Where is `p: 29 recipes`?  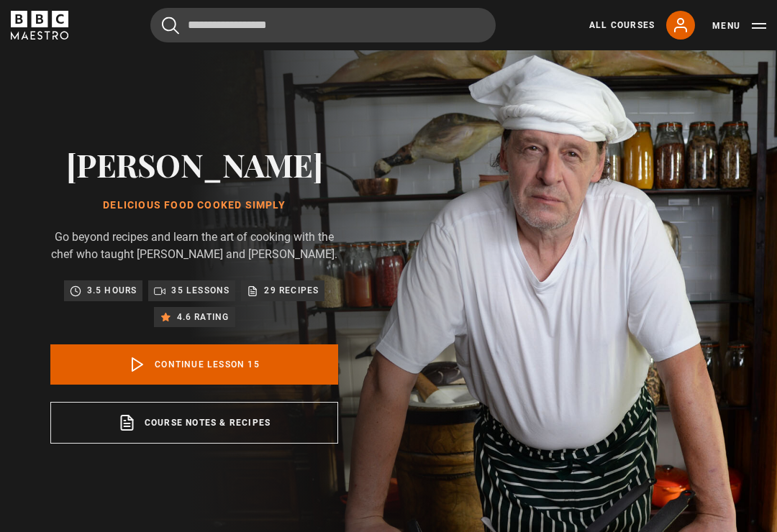 p: 29 recipes is located at coordinates (291, 291).